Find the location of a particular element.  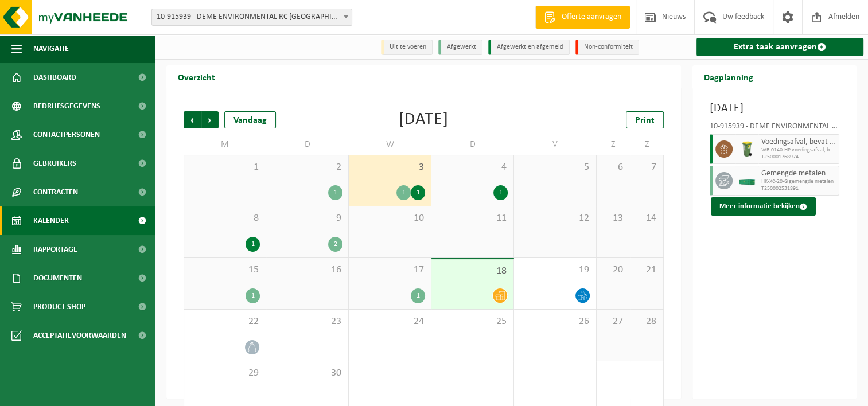

span: 10 is located at coordinates (389, 219).